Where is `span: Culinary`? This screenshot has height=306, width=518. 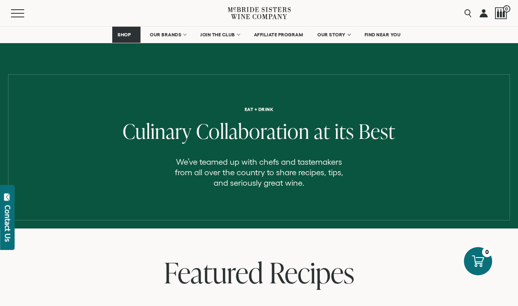
span: Culinary is located at coordinates (157, 131).